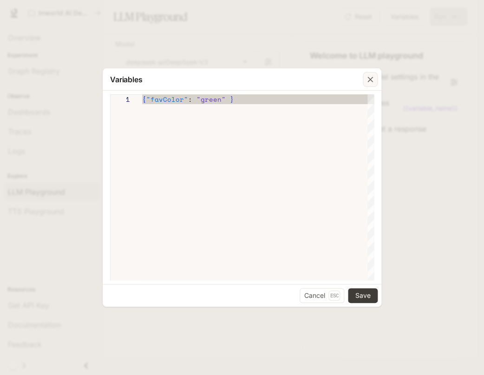 This screenshot has height=375, width=484. What do you see at coordinates (211, 99) in the screenshot?
I see `span: "green"` at bounding box center [211, 99].